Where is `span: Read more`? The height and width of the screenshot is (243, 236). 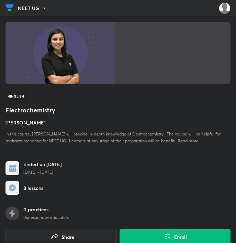 span: Read more is located at coordinates (188, 140).